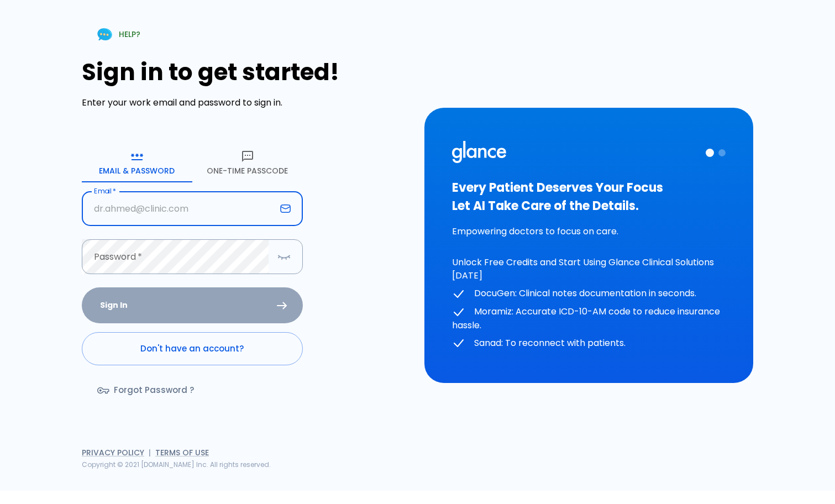 Image resolution: width=835 pixels, height=504 pixels. What do you see at coordinates (118, 34) in the screenshot?
I see `a: HELP?` at bounding box center [118, 34].